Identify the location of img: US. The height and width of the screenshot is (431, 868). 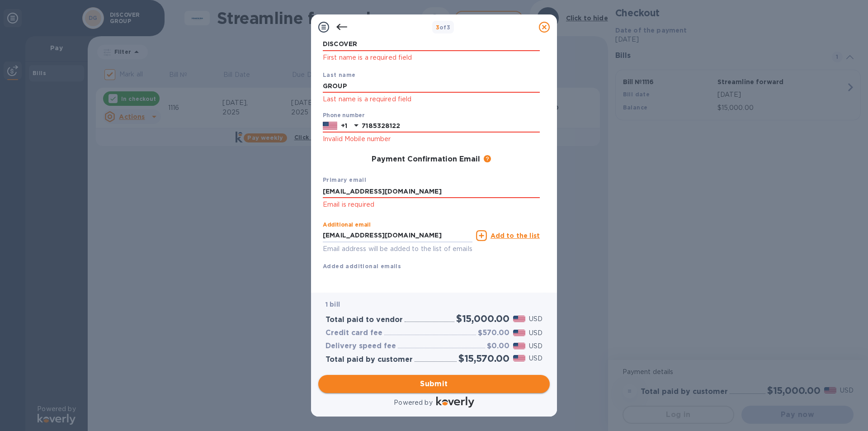
(330, 125).